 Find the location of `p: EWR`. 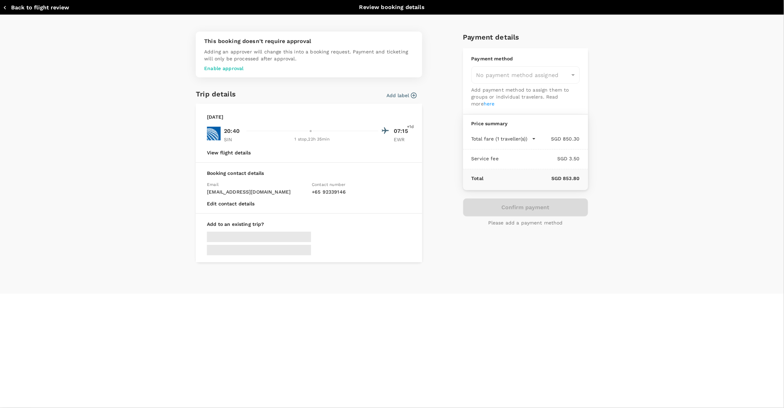

p: EWR is located at coordinates (403, 140).